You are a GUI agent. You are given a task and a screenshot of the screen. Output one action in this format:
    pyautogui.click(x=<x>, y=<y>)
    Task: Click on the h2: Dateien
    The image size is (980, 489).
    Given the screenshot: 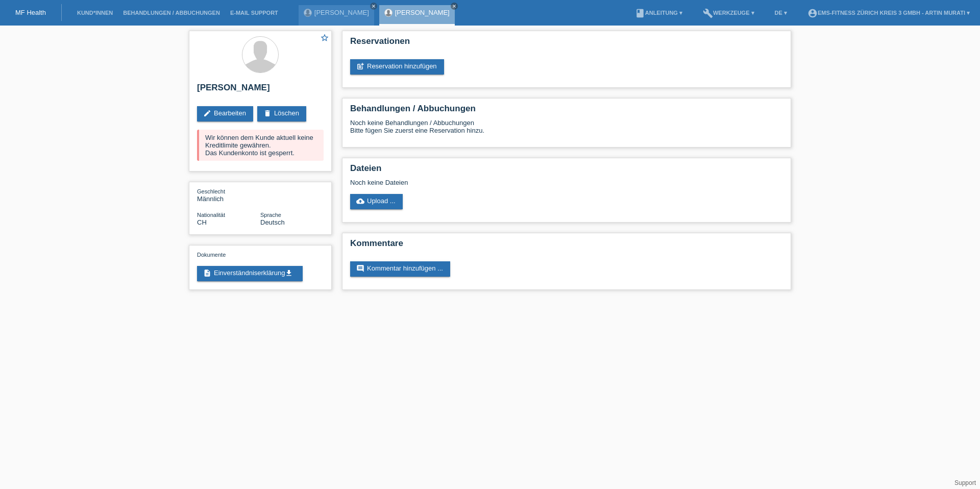 What is the action you would take?
    pyautogui.click(x=566, y=171)
    